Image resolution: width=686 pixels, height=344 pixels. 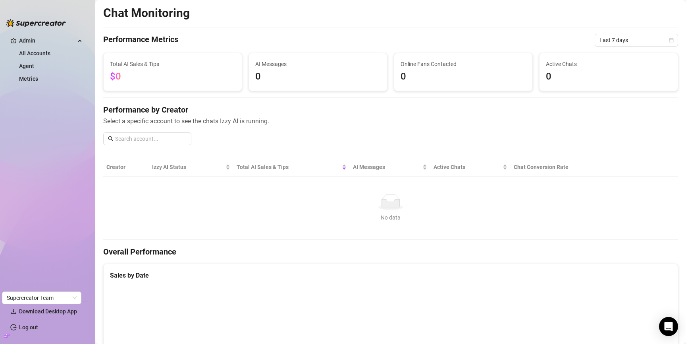 What do you see at coordinates (391, 110) in the screenshot?
I see `h4: Performance by Creator` at bounding box center [391, 110].